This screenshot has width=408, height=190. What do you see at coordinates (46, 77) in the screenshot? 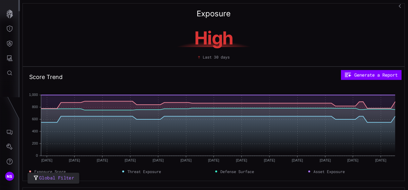
I see `h2: Score Trend` at bounding box center [46, 77].